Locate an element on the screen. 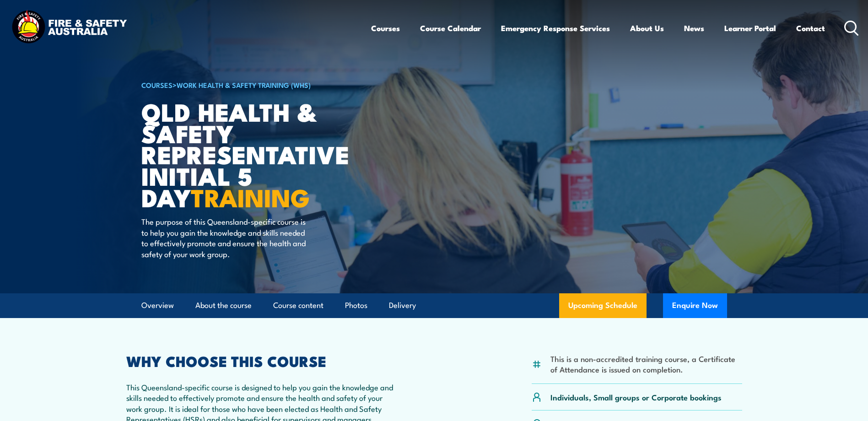  a: COURSES is located at coordinates (157, 85).